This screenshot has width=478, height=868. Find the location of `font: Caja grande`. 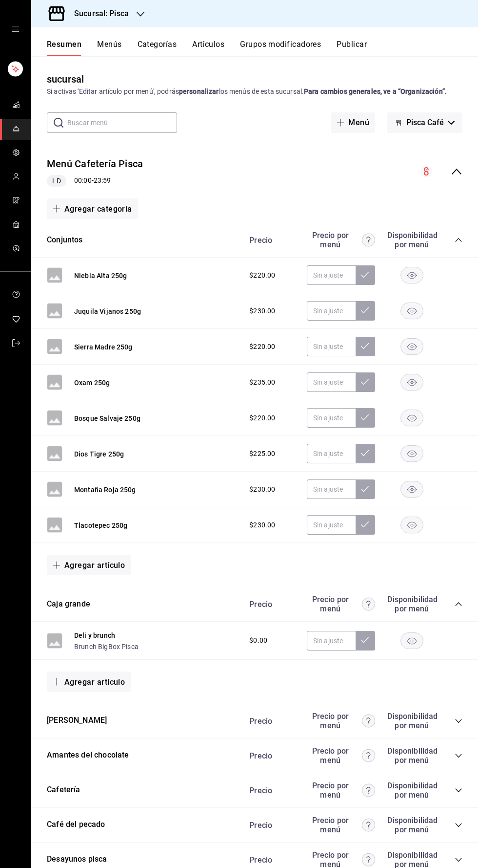

font: Caja grande is located at coordinates (69, 603).